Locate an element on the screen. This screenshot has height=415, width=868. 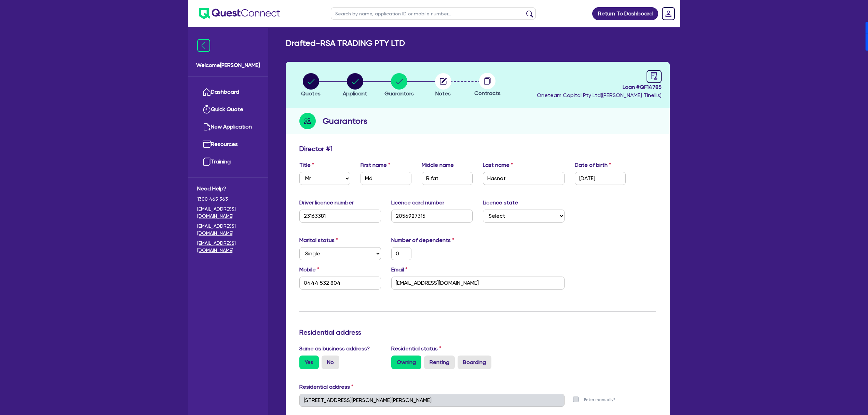
label: Mobile is located at coordinates (309, 269).